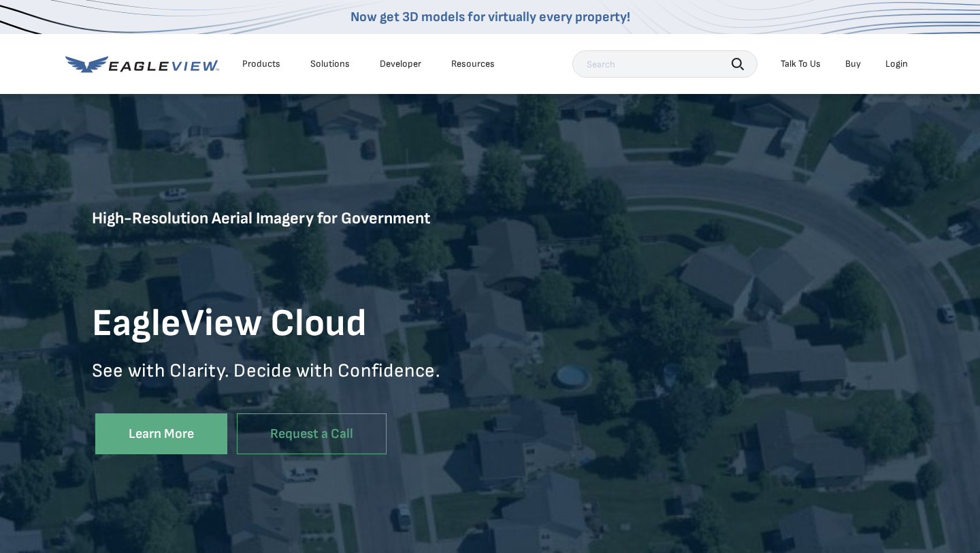 Image resolution: width=980 pixels, height=553 pixels. I want to click on div: Solutions, so click(330, 64).